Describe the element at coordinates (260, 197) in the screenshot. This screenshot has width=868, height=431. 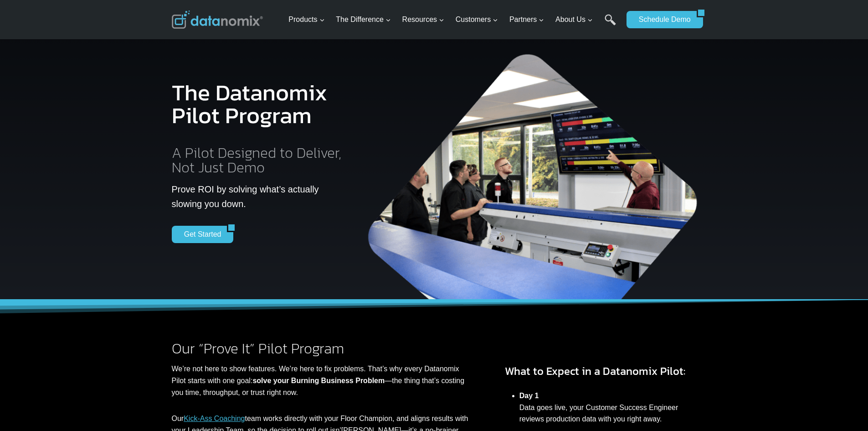
I see `p: Prove ROI by solving what’s actually slowing you down.` at that location.